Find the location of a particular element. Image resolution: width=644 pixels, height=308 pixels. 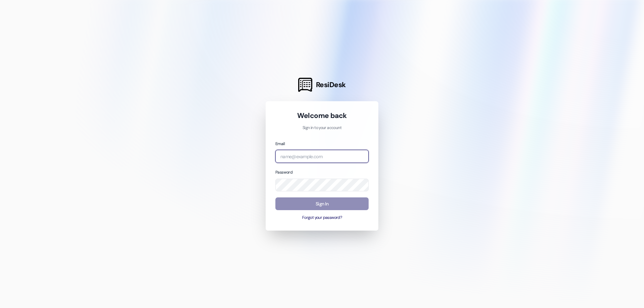

label: Email is located at coordinates (280, 144).